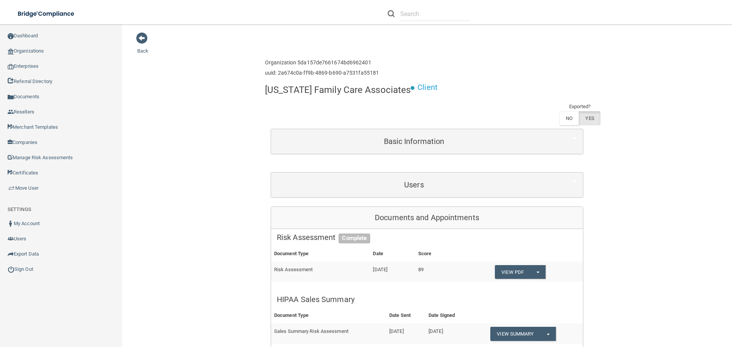 The height and width of the screenshot is (347, 732). What do you see at coordinates (392, 254) in the screenshot?
I see `th: Date` at bounding box center [392, 254].